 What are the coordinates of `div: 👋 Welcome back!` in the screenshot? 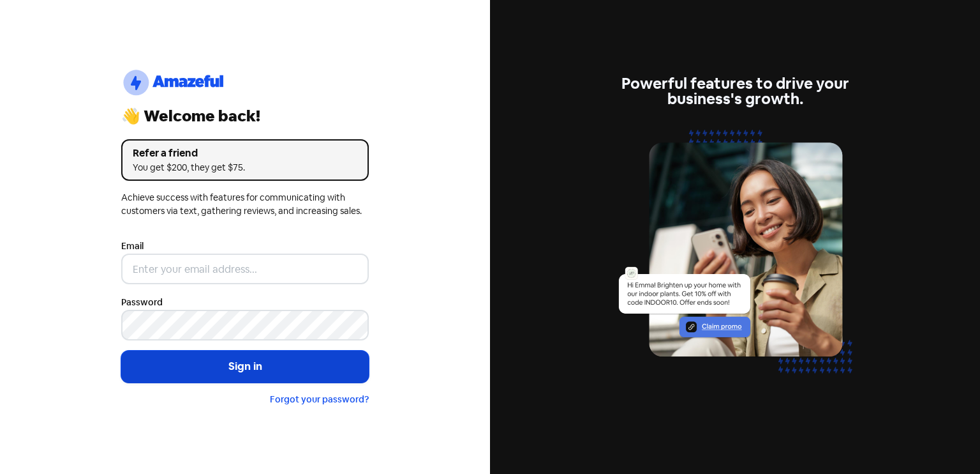 It's located at (245, 116).